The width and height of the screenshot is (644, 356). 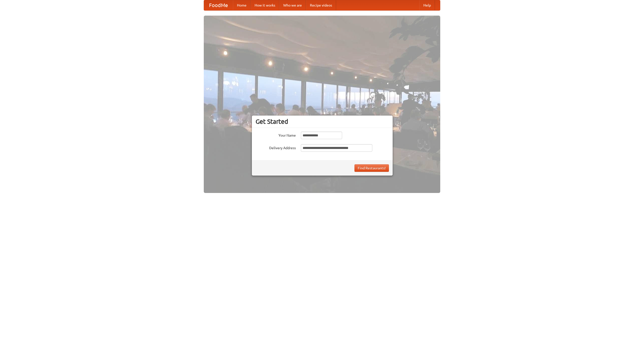 What do you see at coordinates (242, 5) in the screenshot?
I see `a: Home` at bounding box center [242, 5].